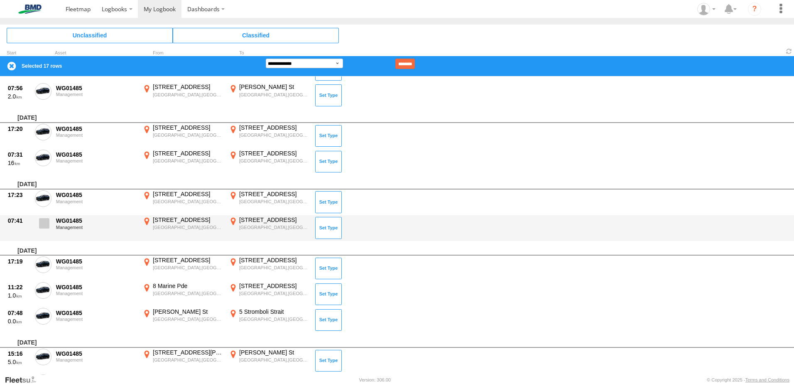 The image size is (794, 384). What do you see at coordinates (19, 53) in the screenshot?
I see `div: Click to Sort` at bounding box center [19, 53].